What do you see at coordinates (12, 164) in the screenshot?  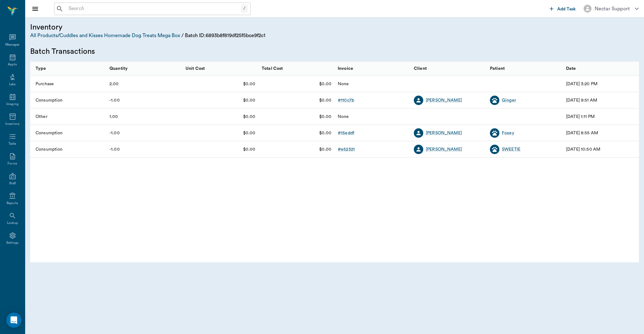 I see `div: Forms` at bounding box center [12, 164].